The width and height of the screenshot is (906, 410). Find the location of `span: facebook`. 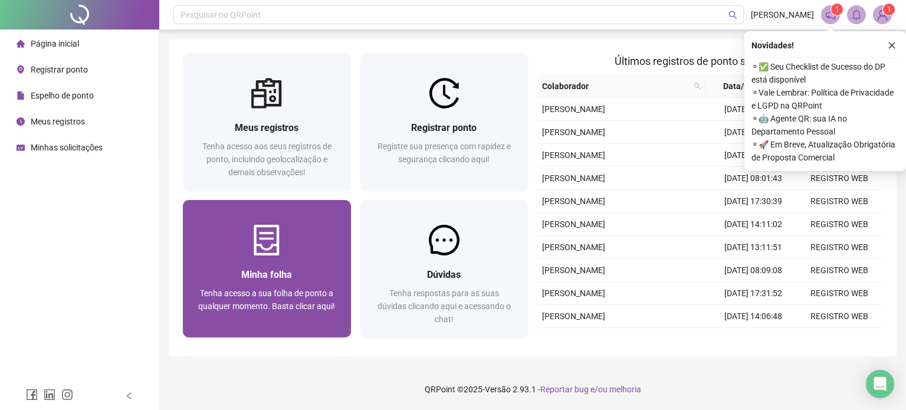

span: facebook is located at coordinates (32, 395).